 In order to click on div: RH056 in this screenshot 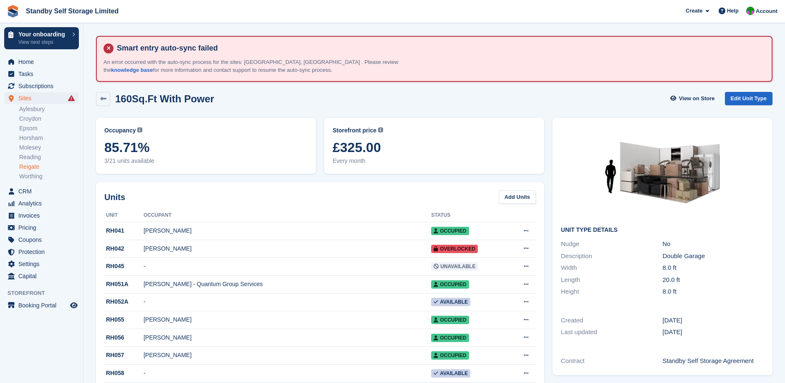, I will do `click(124, 337)`.